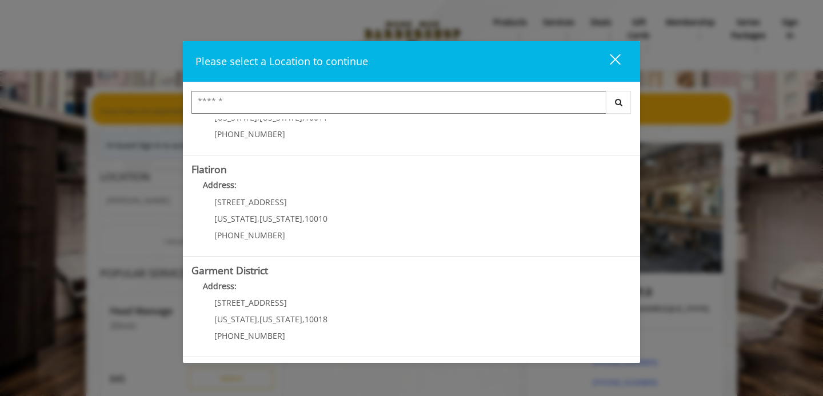 Image resolution: width=823 pixels, height=396 pixels. Describe the element at coordinates (209, 169) in the screenshot. I see `b: Flatiron` at that location.